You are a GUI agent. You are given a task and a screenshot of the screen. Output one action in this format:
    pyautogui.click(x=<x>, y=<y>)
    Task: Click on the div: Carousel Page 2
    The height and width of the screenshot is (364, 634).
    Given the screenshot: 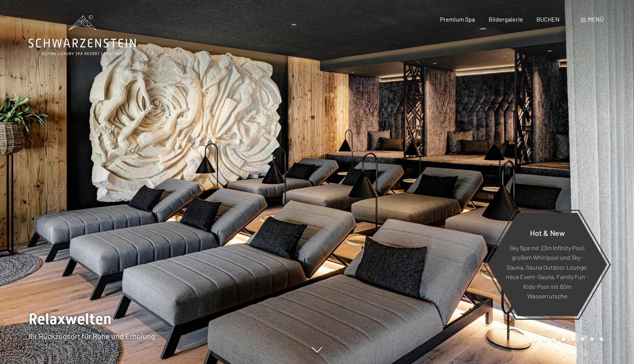 What is the action you would take?
    pyautogui.click(x=544, y=339)
    